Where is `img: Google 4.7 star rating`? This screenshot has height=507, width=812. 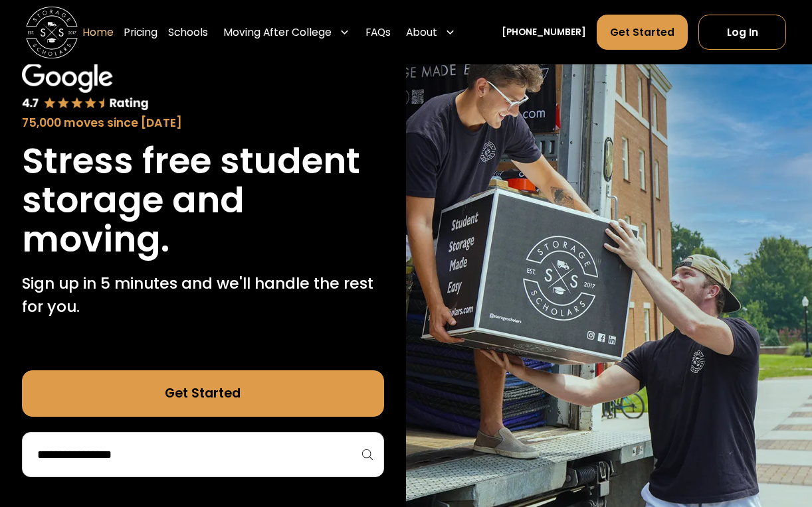
img: Google 4.7 star rating is located at coordinates (85, 87).